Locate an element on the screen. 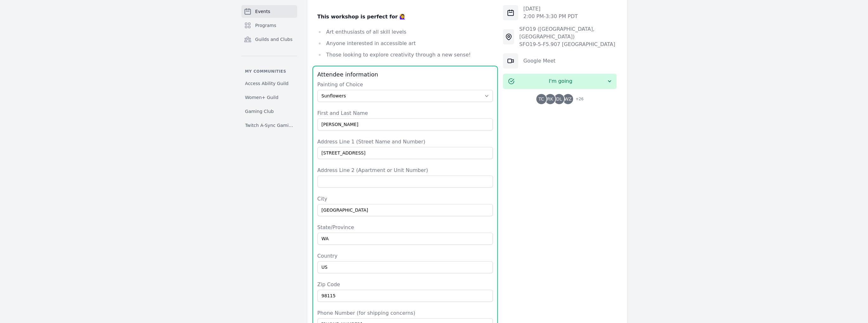 Image resolution: width=868 pixels, height=323 pixels. label: Country is located at coordinates (405, 256).